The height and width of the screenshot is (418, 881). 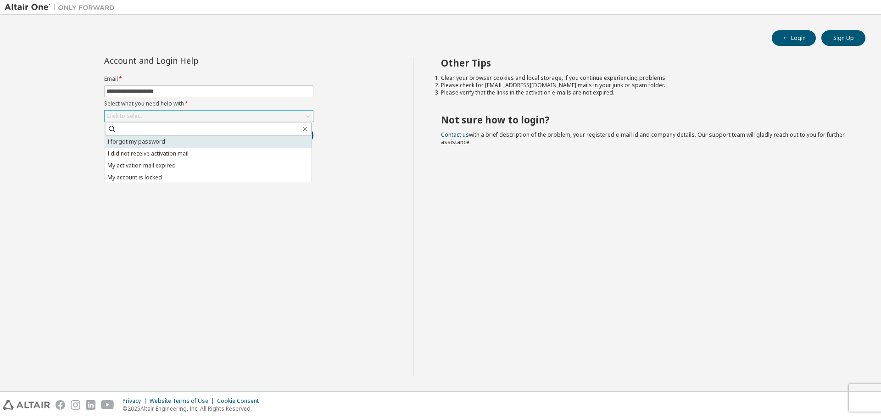 I want to click on div: Website Terms of Use, so click(x=183, y=401).